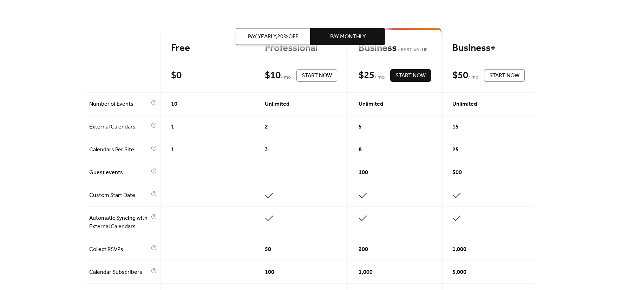  Describe the element at coordinates (119, 250) in the screenshot. I see `span: Collect RSVPs` at that location.